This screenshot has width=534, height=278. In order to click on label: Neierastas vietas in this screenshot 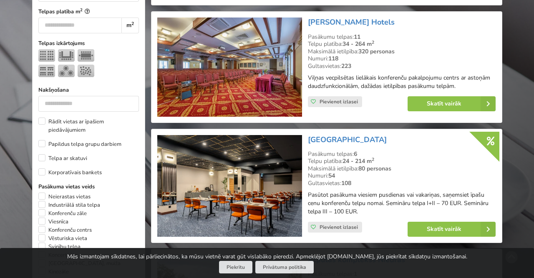, I will do `click(64, 197)`.